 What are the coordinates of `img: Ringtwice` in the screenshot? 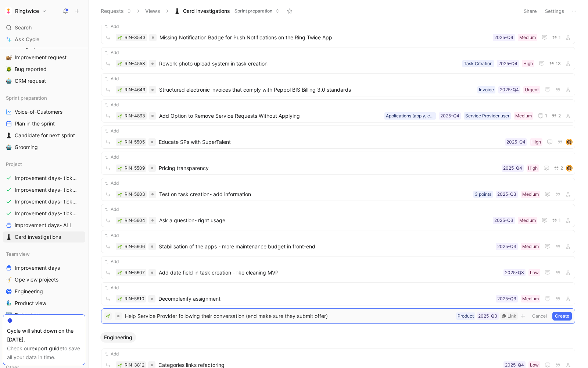 It's located at (9, 11).